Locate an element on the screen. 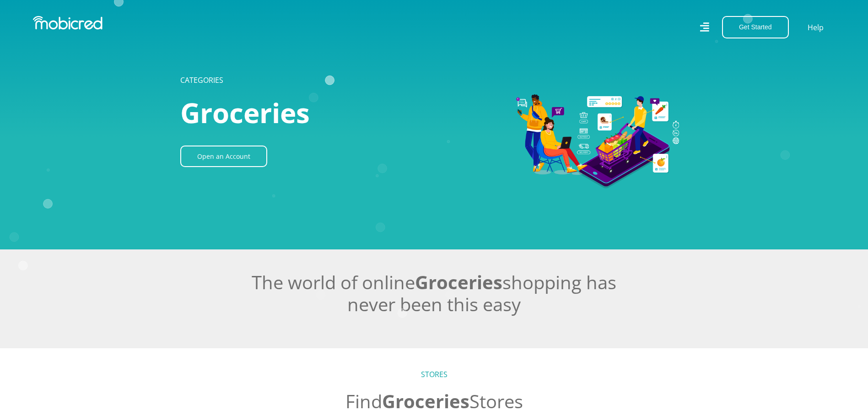 The height and width of the screenshot is (416, 868). h5: STORES is located at coordinates (435, 374).